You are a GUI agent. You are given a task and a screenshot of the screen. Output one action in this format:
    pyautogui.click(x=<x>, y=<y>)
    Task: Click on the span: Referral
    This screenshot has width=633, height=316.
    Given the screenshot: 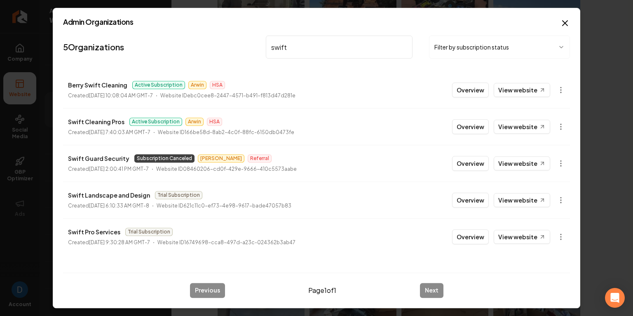 What is the action you would take?
    pyautogui.click(x=260, y=158)
    